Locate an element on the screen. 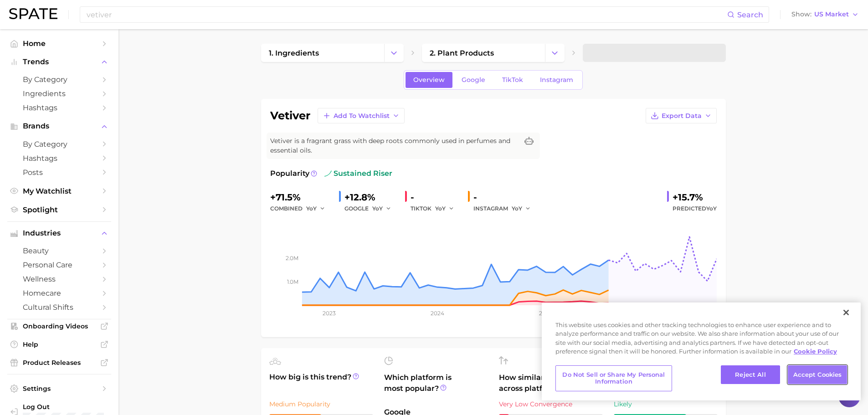 Image resolution: width=868 pixels, height=415 pixels. button: Trends is located at coordinates (59, 62).